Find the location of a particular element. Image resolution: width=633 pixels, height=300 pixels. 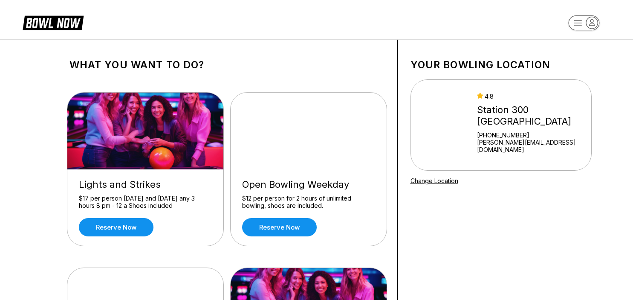

img: Station 300 Grandville is located at coordinates (446, 125).